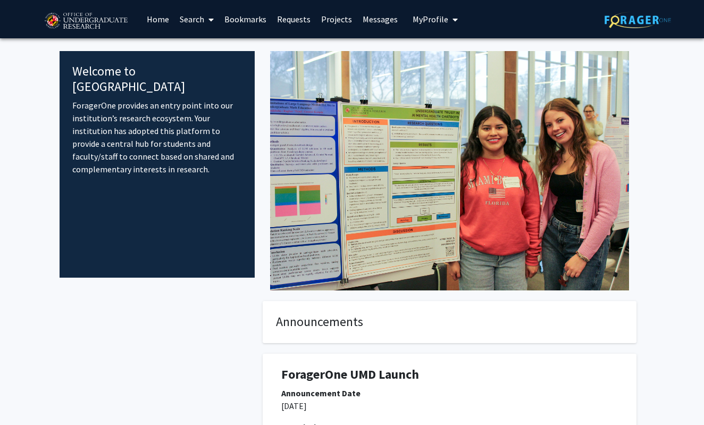 The width and height of the screenshot is (704, 425). Describe the element at coordinates (380, 19) in the screenshot. I see `a: Messages` at that location.